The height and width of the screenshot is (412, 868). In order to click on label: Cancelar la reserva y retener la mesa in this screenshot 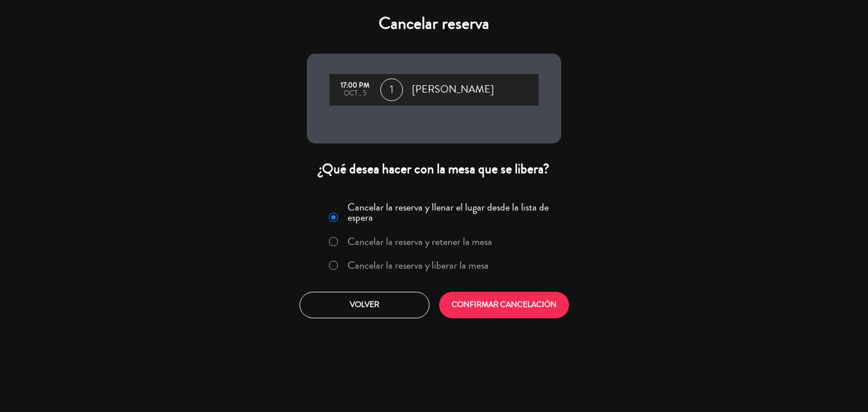, I will do `click(420, 242)`.